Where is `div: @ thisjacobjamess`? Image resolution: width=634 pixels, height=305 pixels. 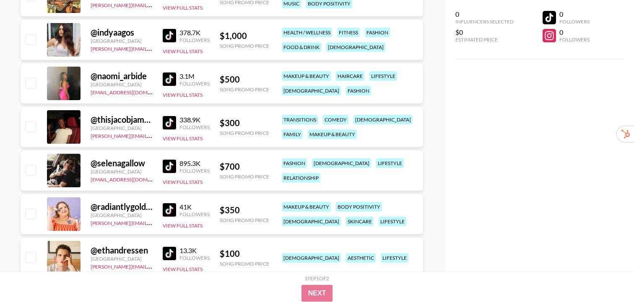 div: @ thisjacobjamess is located at coordinates (122, 119).